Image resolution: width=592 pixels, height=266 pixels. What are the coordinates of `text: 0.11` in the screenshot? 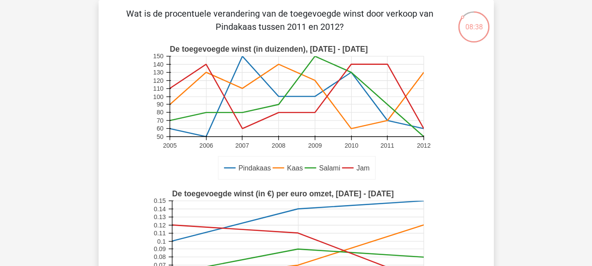 It's located at (160, 233).